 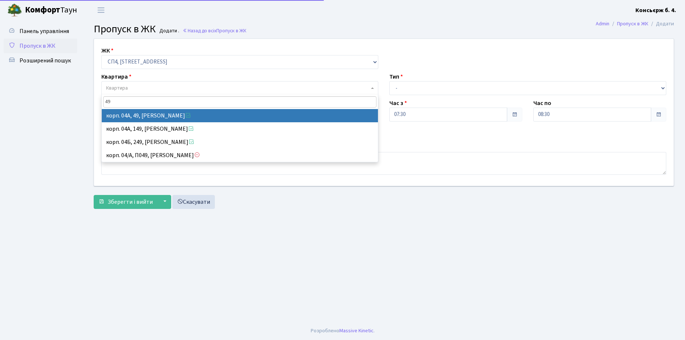 What do you see at coordinates (655, 10) in the screenshot?
I see `a: Консьєрж б. 4.` at bounding box center [655, 10].